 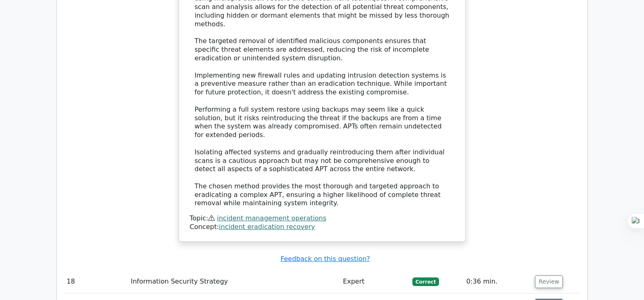 I want to click on a: Feedback on this question?, so click(x=325, y=258).